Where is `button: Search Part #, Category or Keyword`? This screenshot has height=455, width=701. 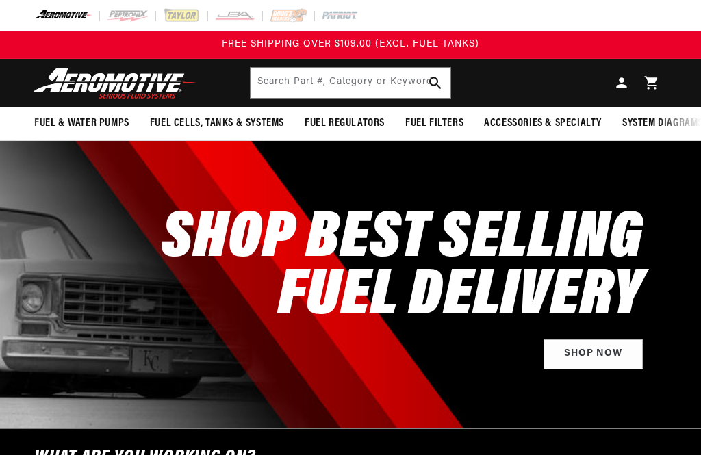 button: Search Part #, Category or Keyword is located at coordinates (435, 83).